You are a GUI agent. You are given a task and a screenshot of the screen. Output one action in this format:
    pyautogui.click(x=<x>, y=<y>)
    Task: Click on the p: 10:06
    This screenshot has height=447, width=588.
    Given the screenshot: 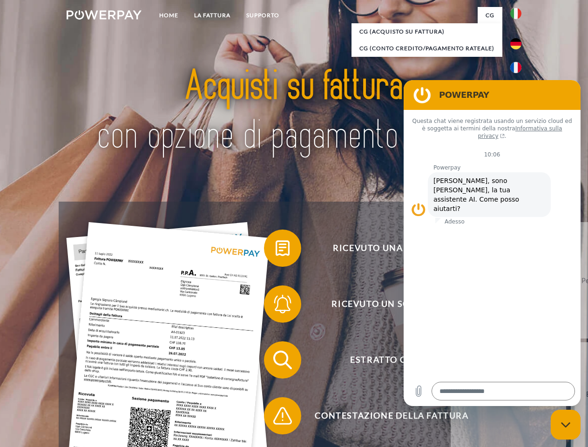 What is the action you would take?
    pyautogui.click(x=88, y=74)
    